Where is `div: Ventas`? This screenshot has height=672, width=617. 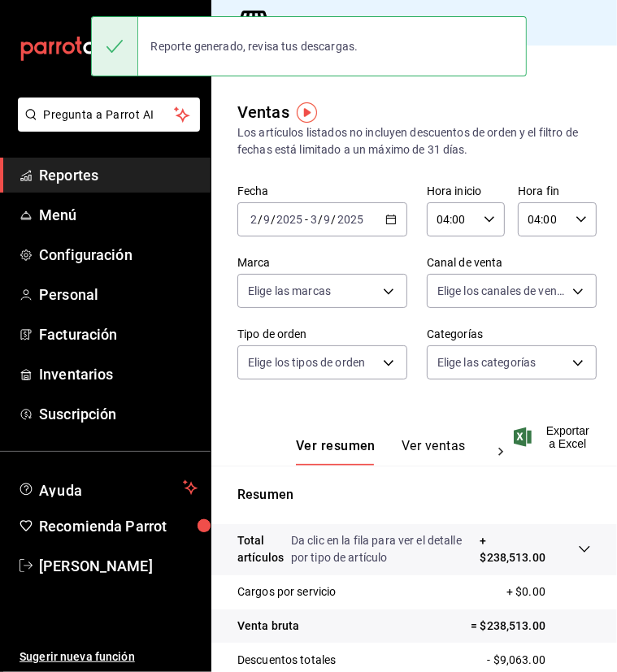 div: Ventas is located at coordinates (264, 112).